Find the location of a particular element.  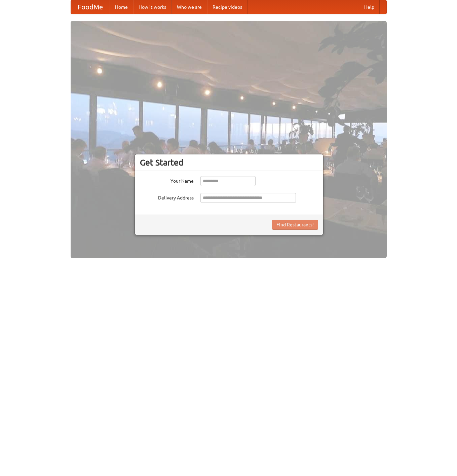

a: FoodMe is located at coordinates (90, 7).